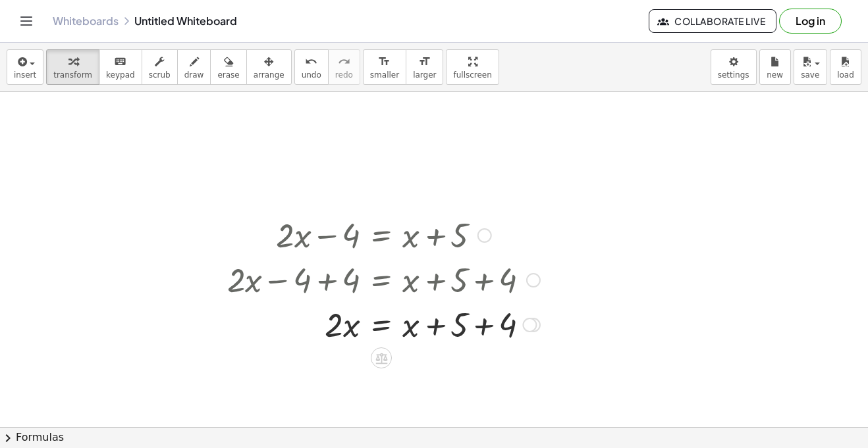 This screenshot has height=448, width=868. I want to click on span: new, so click(775, 75).